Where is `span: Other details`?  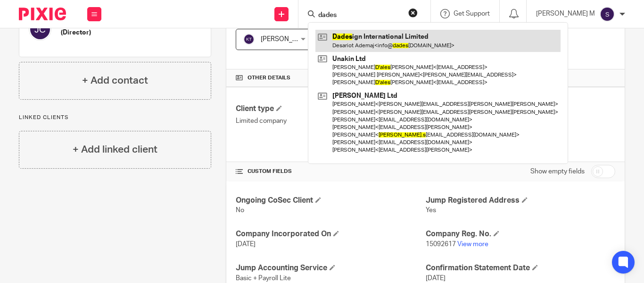 span: Other details is located at coordinates (269, 78).